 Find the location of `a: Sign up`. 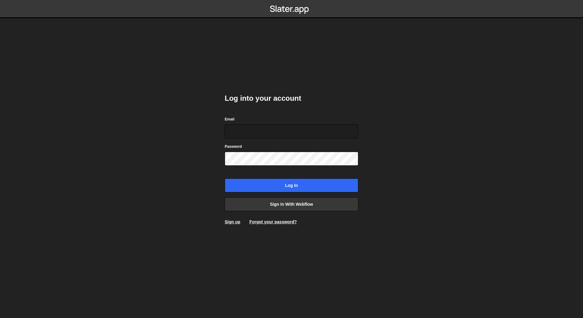

a: Sign up is located at coordinates (232, 222).